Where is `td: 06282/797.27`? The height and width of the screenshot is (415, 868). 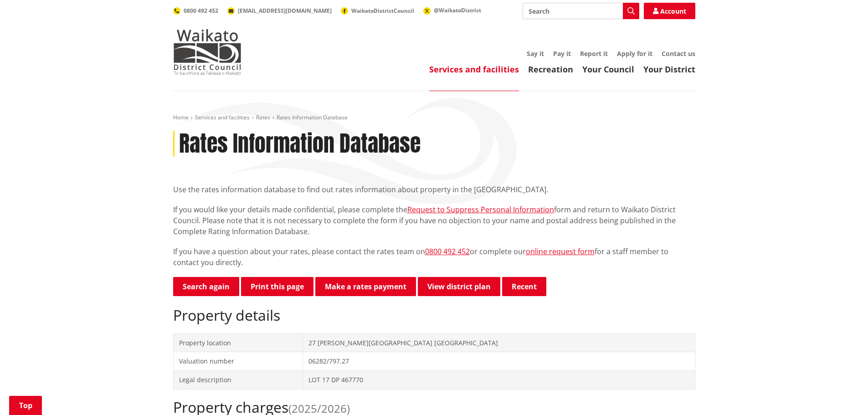
td: 06282/797.27 is located at coordinates (499, 361).